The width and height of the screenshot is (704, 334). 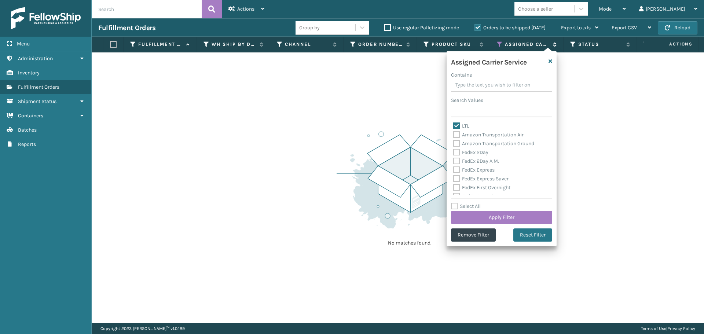 I want to click on button: Reset Filter, so click(x=532, y=235).